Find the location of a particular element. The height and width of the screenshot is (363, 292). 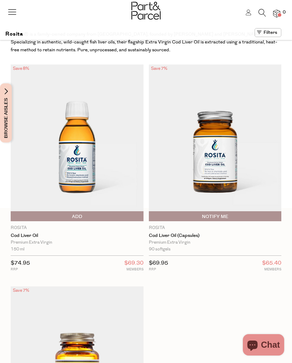

img: Part&Parcel is located at coordinates (146, 11).